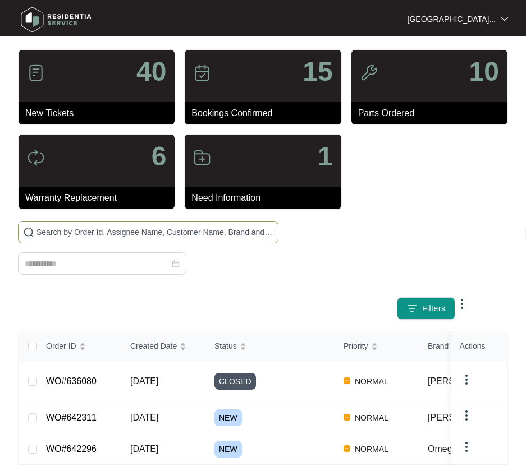  What do you see at coordinates (71, 449) in the screenshot?
I see `a: WO#642296` at bounding box center [71, 449].